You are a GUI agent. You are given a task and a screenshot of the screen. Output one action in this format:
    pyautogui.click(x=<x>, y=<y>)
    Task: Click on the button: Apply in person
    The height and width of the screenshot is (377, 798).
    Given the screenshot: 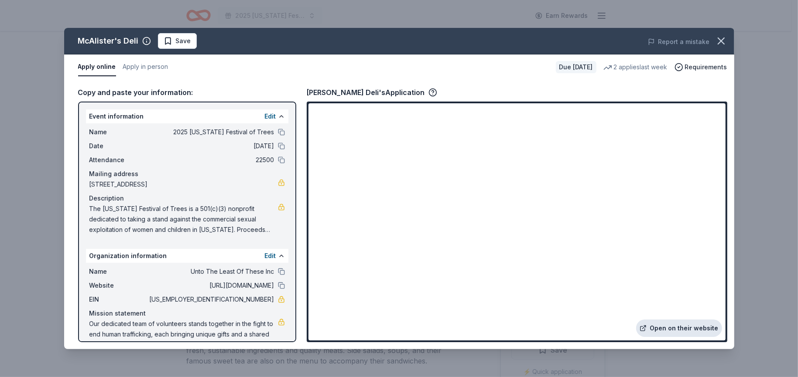 What is the action you would take?
    pyautogui.click(x=146, y=67)
    